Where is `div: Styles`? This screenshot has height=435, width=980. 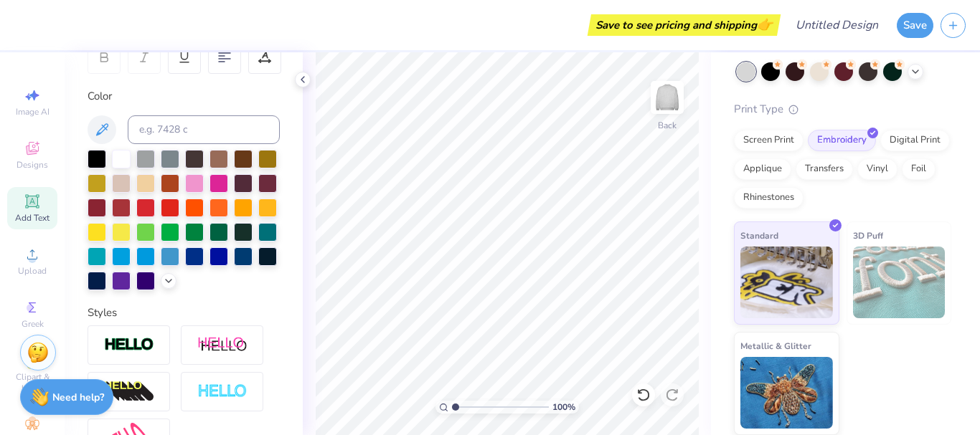 div: Styles is located at coordinates (183, 312).